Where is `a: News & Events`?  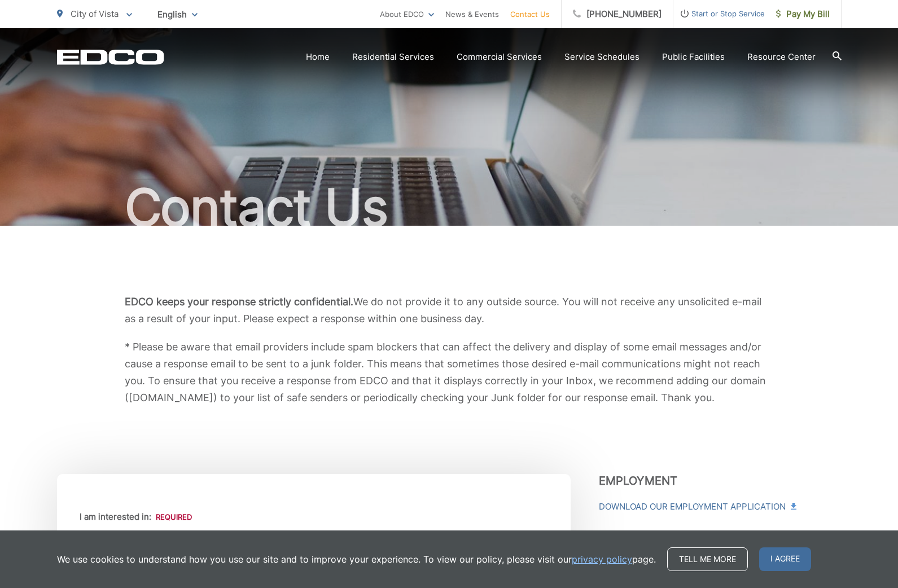 a: News & Events is located at coordinates (472, 14).